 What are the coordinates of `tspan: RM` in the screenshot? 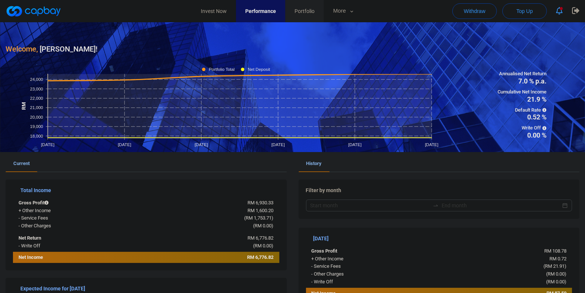 It's located at (24, 106).